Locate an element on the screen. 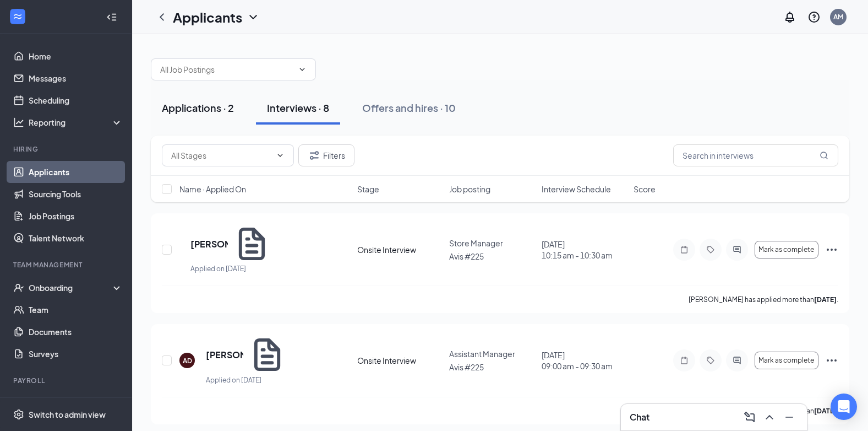  a: Scheduling is located at coordinates (75, 100).